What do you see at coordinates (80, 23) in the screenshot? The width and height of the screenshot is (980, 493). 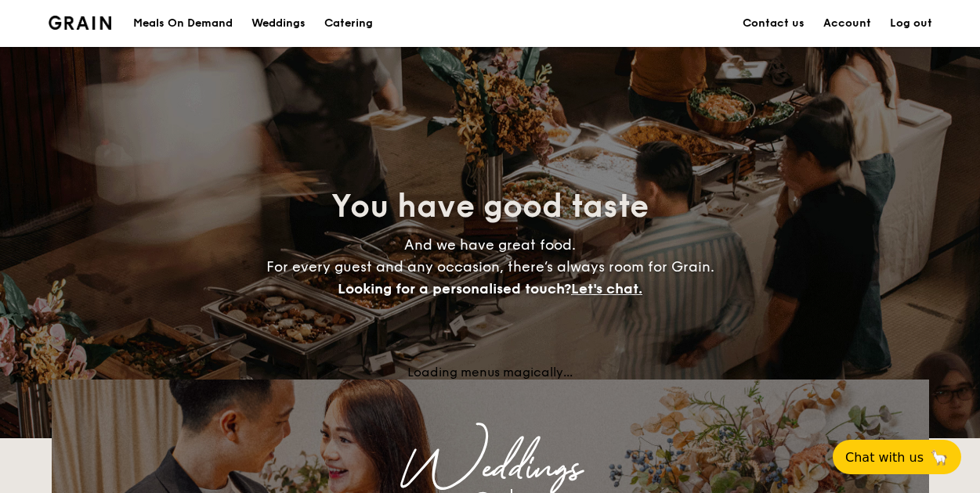 I see `img: Grain` at bounding box center [80, 23].